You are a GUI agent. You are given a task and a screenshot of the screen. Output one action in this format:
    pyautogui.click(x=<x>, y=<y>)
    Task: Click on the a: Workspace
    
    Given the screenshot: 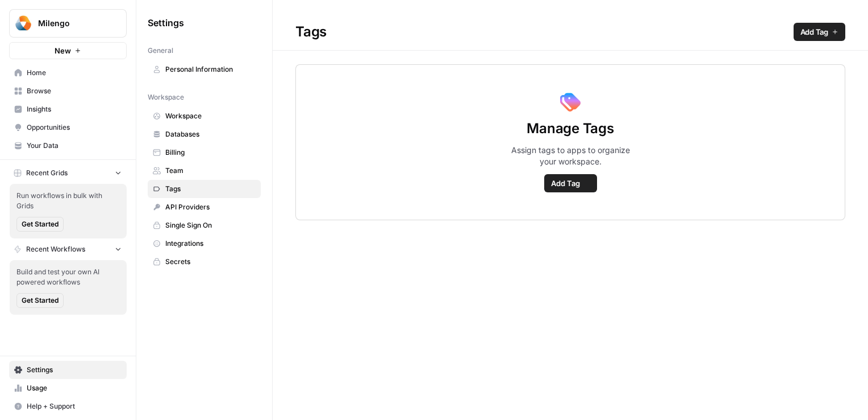 What is the action you would take?
    pyautogui.click(x=204, y=116)
    